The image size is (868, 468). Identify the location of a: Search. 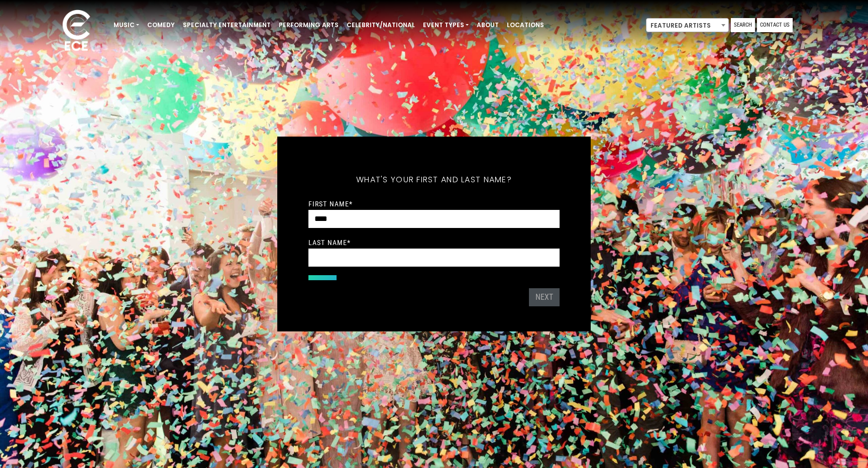
(743, 25).